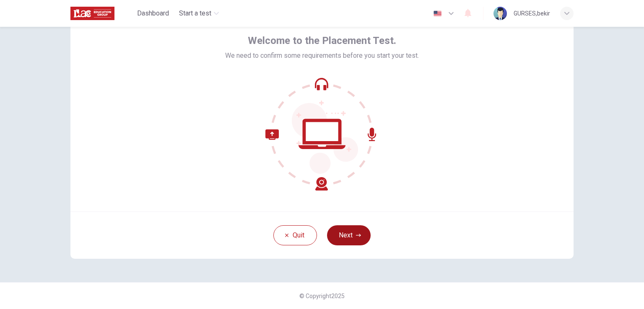  What do you see at coordinates (349, 236) in the screenshot?
I see `button: Next` at bounding box center [349, 236].